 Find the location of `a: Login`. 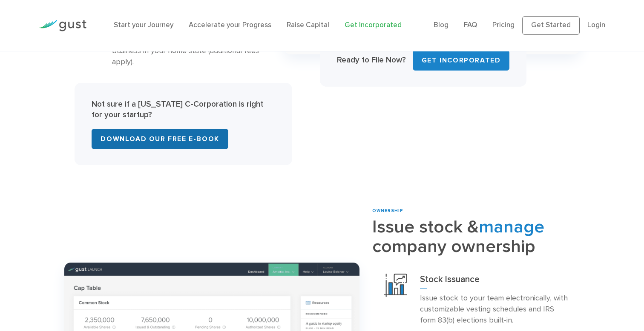

a: Login is located at coordinates (596, 25).